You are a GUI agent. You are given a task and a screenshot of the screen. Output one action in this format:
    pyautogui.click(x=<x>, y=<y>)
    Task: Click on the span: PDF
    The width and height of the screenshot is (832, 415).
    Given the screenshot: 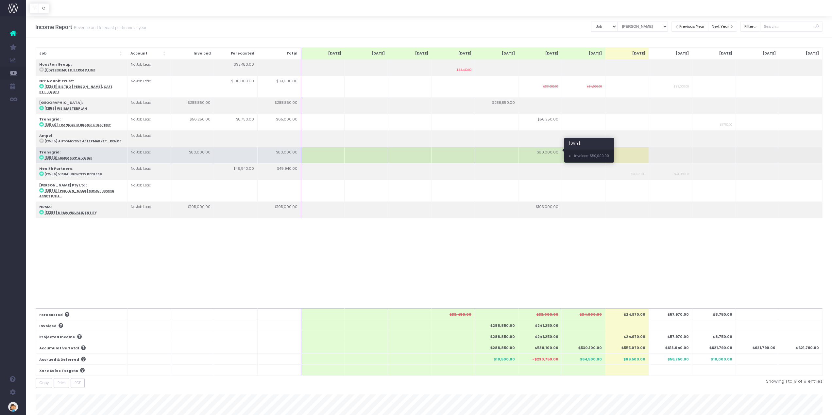 What is the action you would take?
    pyautogui.click(x=78, y=383)
    